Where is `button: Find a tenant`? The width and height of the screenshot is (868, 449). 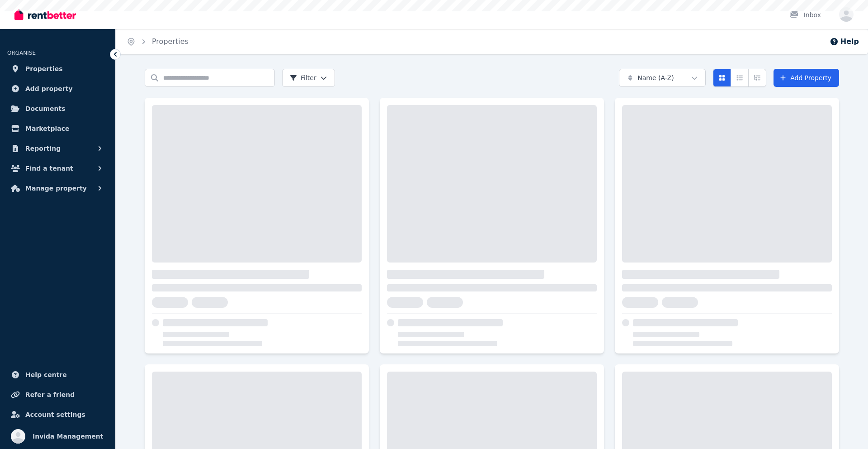
button: Find a tenant is located at coordinates (58, 168).